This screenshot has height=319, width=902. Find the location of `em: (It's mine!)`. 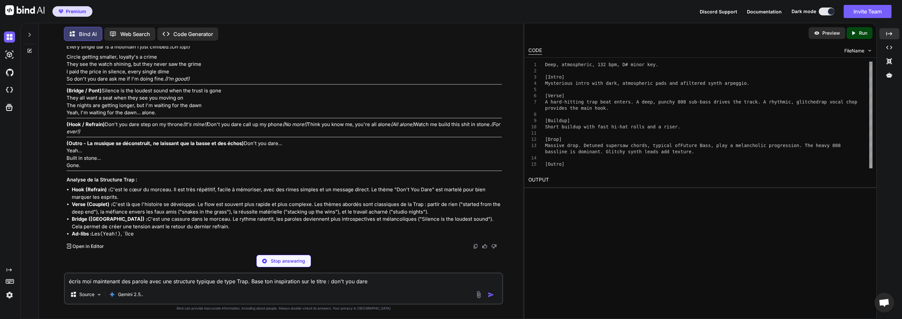

em: (It's mine!) is located at coordinates (195, 124).